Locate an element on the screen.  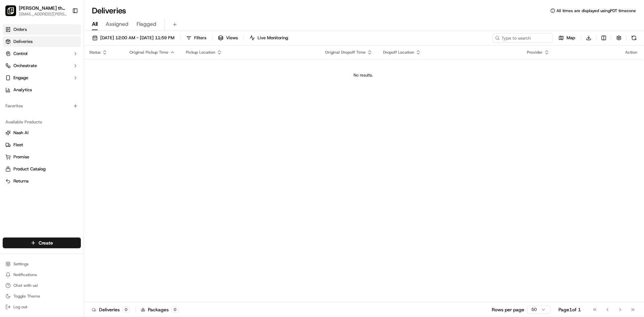
div: Action is located at coordinates (632, 52).